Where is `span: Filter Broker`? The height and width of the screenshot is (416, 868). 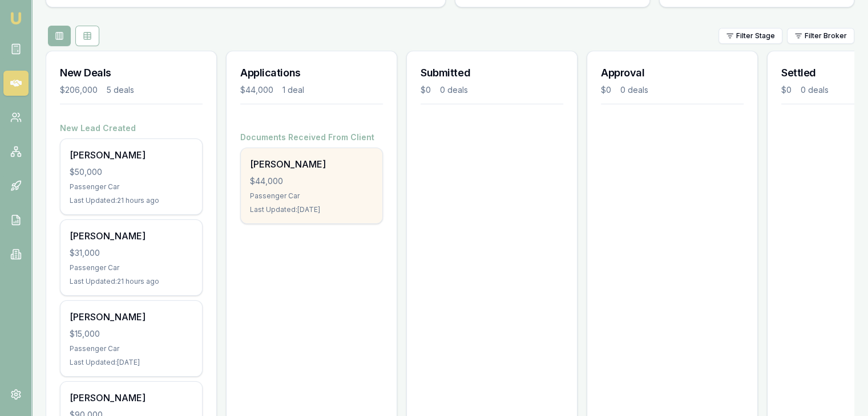
span: Filter Broker is located at coordinates (826, 36).